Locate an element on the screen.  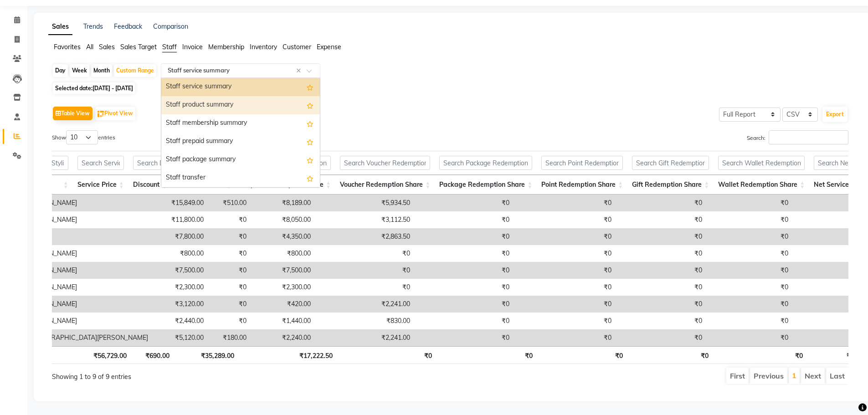
a: 1 is located at coordinates (794, 376).